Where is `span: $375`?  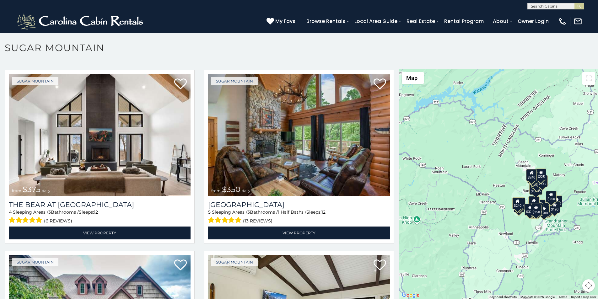 span: $375 is located at coordinates (31, 189).